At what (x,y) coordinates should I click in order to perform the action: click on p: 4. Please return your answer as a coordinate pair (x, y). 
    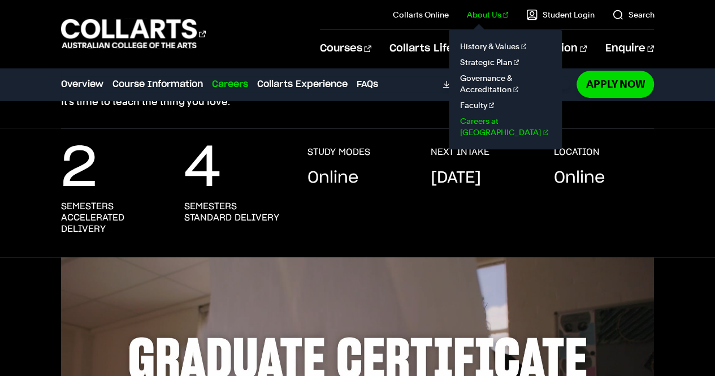
    Looking at the image, I should click on (202, 169).